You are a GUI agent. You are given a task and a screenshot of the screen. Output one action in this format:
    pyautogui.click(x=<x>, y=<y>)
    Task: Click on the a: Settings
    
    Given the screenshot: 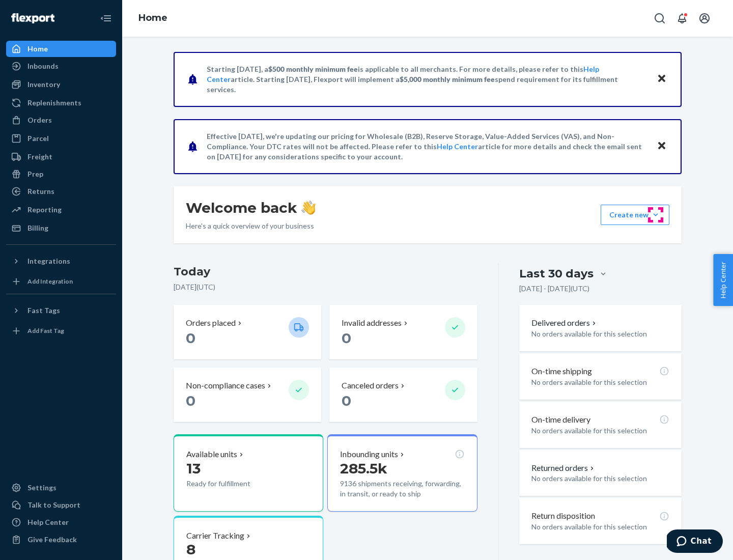 What is the action you would take?
    pyautogui.click(x=61, y=488)
    